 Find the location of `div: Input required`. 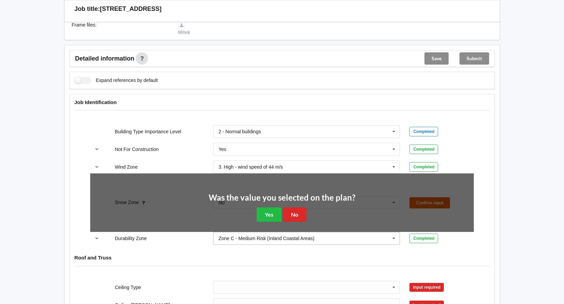

div: Input required is located at coordinates (427, 288).